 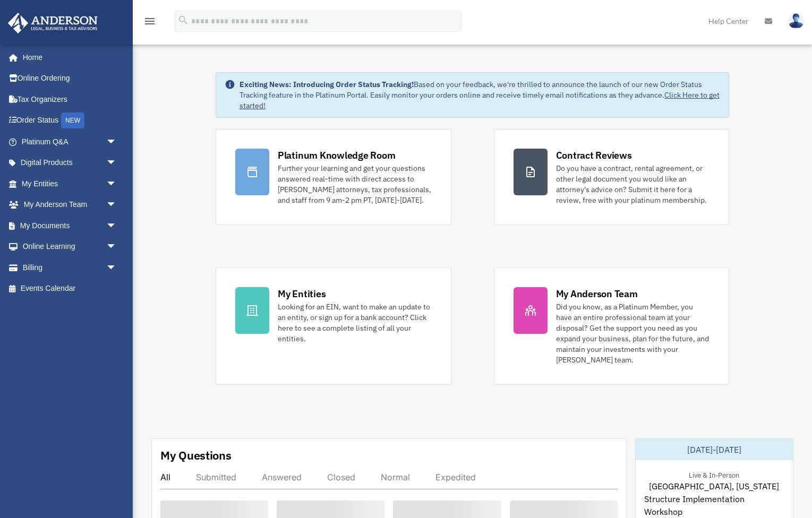 What do you see at coordinates (341, 477) in the screenshot?
I see `div: Closed` at bounding box center [341, 477].